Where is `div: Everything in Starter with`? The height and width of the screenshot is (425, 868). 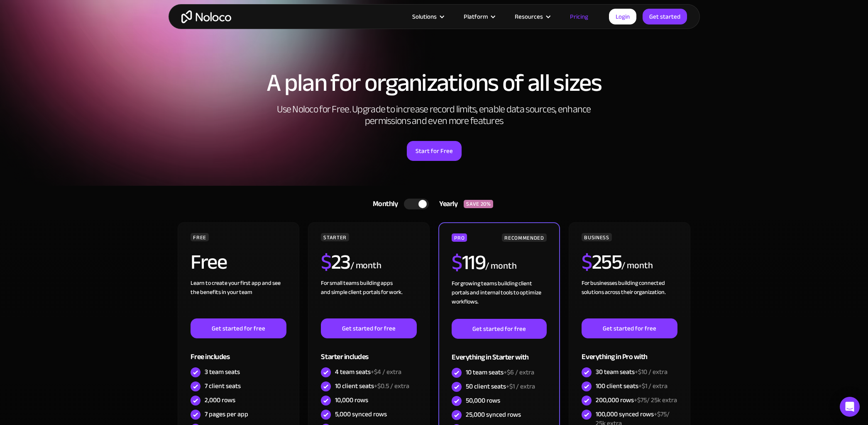
div: Everything in Starter with is located at coordinates (499, 352).